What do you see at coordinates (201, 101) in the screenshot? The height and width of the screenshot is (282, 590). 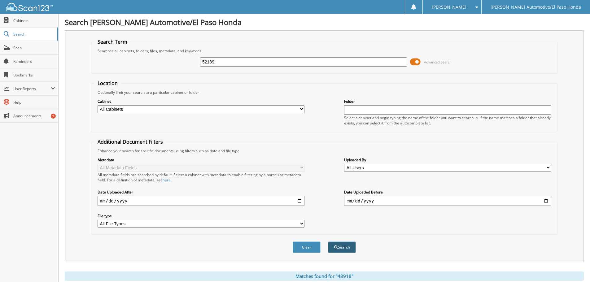 I see `label: Cabinet` at bounding box center [201, 101].